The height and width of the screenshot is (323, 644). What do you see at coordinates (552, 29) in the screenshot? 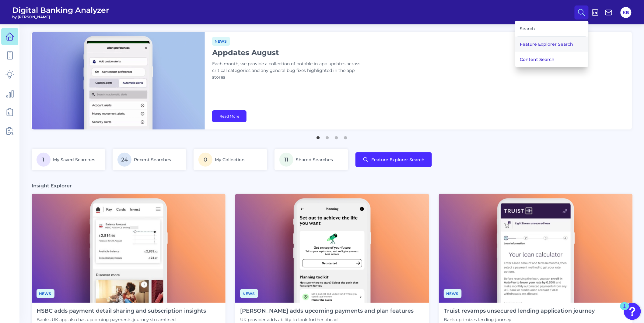
I see `div: Search` at bounding box center [552, 29].